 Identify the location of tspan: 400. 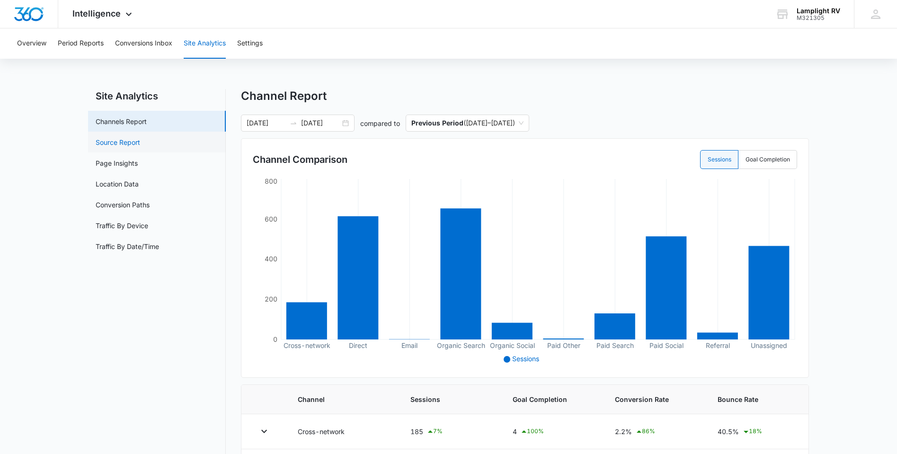
(271, 258).